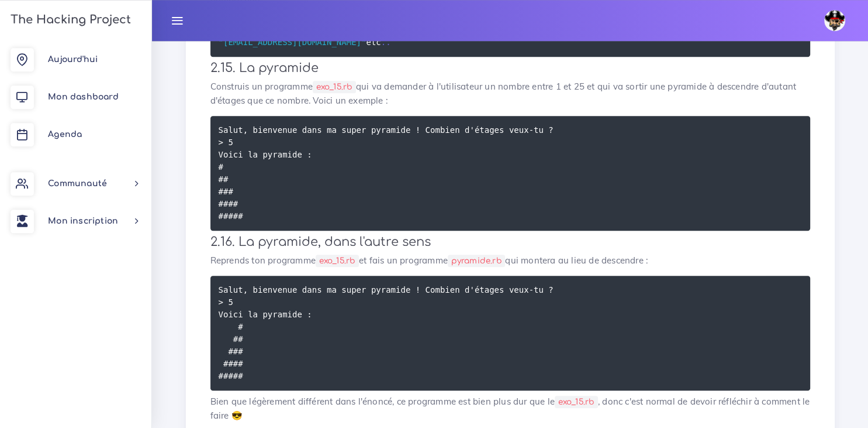 The height and width of the screenshot is (428, 868). What do you see at coordinates (83, 221) in the screenshot?
I see `span: Mon inscription` at bounding box center [83, 221].